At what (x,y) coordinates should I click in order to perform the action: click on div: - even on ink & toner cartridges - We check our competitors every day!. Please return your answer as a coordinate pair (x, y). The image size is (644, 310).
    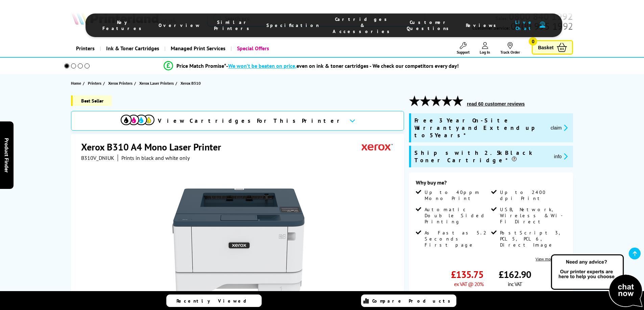
    Looking at the image, I should click on (342, 66).